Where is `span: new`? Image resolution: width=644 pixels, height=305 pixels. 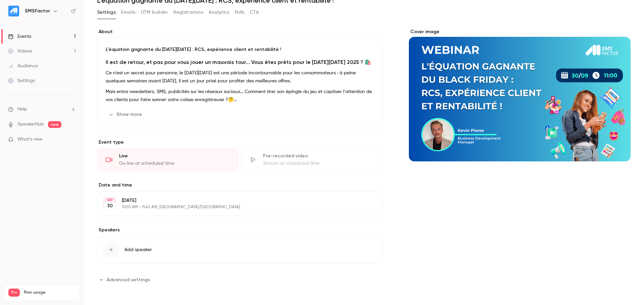 span: new is located at coordinates (54, 125).